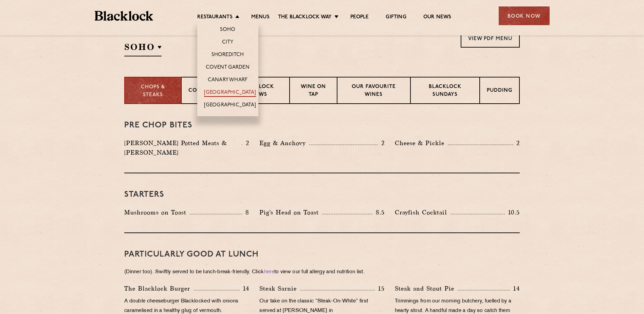  Describe the element at coordinates (228, 30) in the screenshot. I see `a: Soho` at that location.